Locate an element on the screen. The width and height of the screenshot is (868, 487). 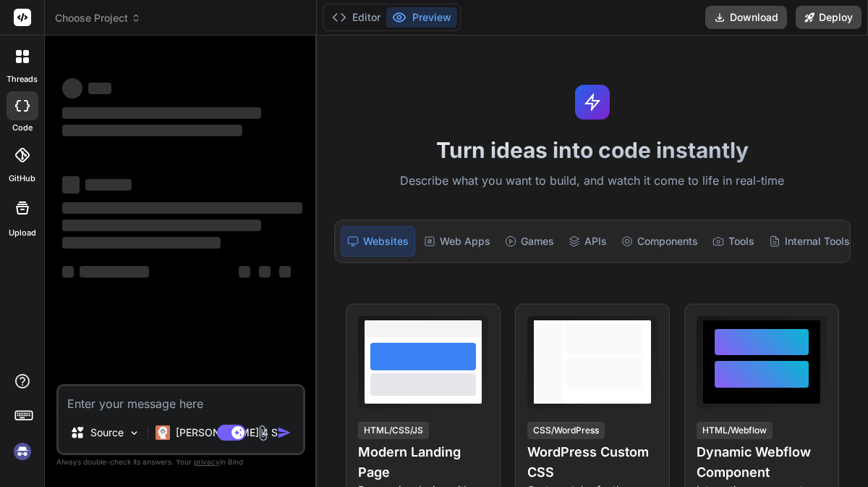
div: Internal Tools is located at coordinates (810, 242).